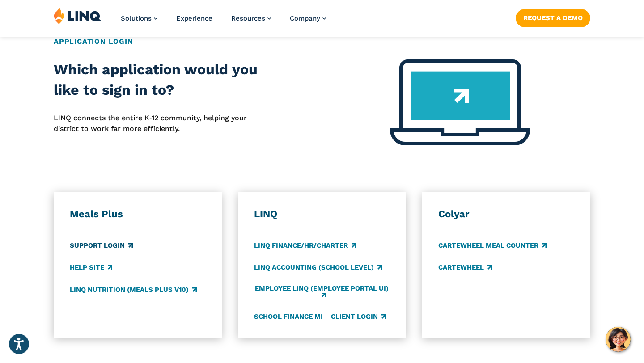  Describe the element at coordinates (161, 123) in the screenshot. I see `p: LINQ connects the entire K‑12 community, helping your district to work far more efficiently.` at that location.